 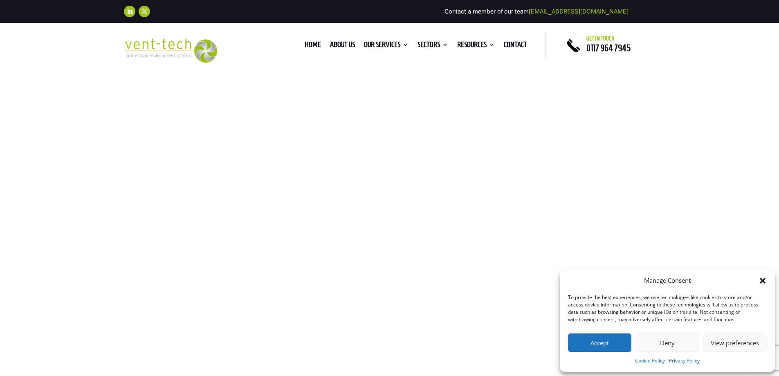 I want to click on a: Follow on LinkedIn, so click(x=130, y=11).